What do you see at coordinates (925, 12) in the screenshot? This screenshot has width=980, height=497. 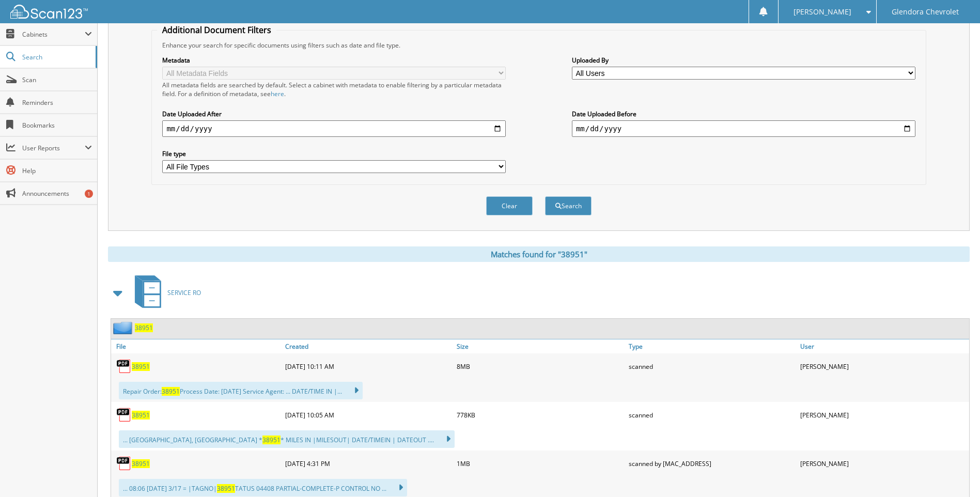 I see `span: Glendora Chevrolet` at bounding box center [925, 12].